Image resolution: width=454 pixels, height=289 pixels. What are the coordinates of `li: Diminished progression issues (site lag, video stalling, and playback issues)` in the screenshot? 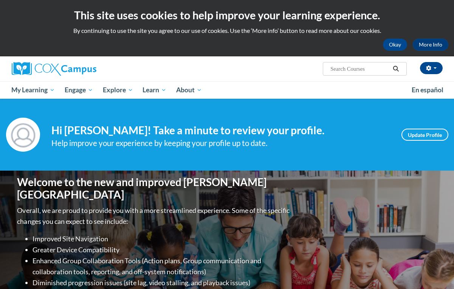 It's located at (162, 282).